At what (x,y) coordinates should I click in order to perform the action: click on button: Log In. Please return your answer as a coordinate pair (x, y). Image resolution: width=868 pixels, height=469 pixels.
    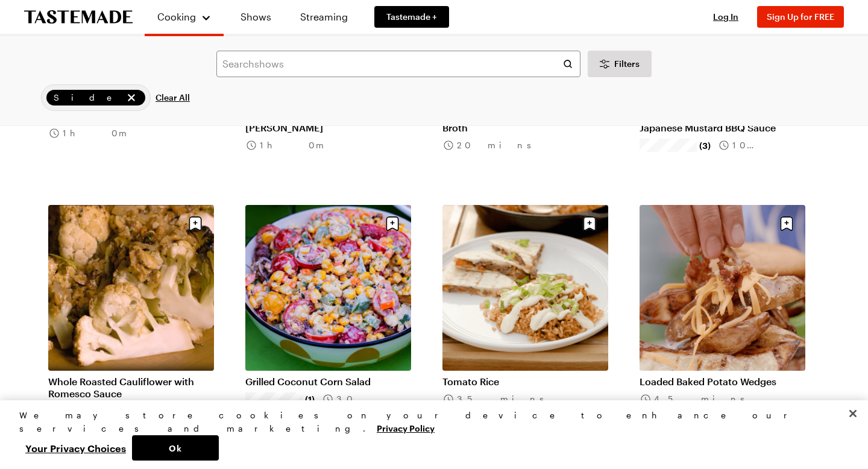
    Looking at the image, I should click on (726, 17).